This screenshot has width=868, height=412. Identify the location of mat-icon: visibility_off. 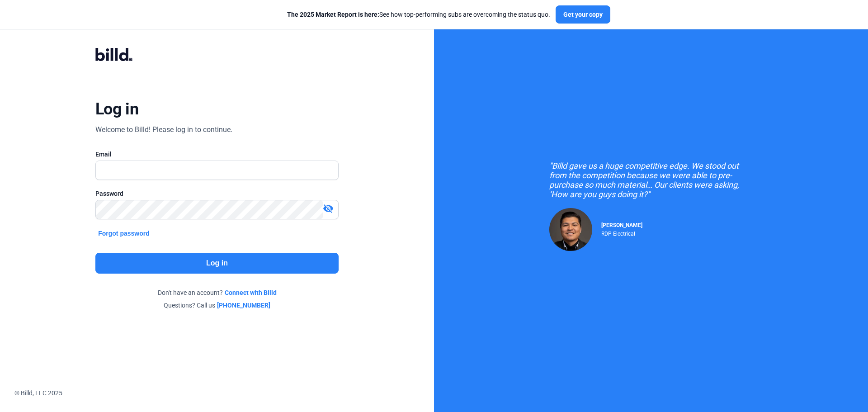
(328, 208).